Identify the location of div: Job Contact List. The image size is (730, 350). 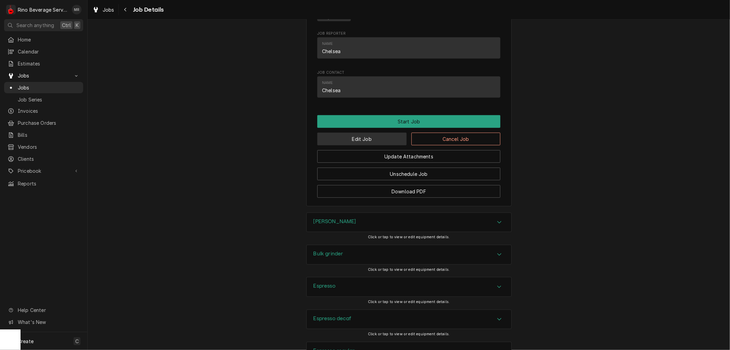
(409, 88).